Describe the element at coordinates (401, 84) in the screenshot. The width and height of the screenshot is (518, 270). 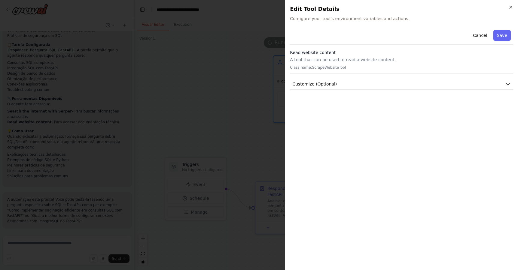
I see `button: Customize (Optional)` at that location.